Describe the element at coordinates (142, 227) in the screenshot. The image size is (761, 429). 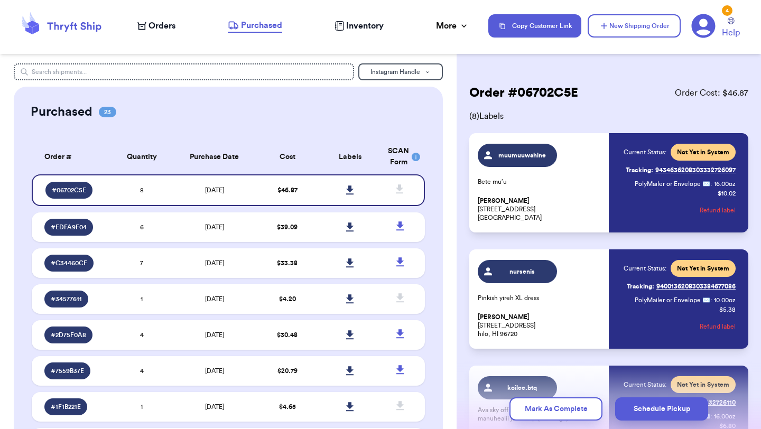
I see `span: 6` at that location.